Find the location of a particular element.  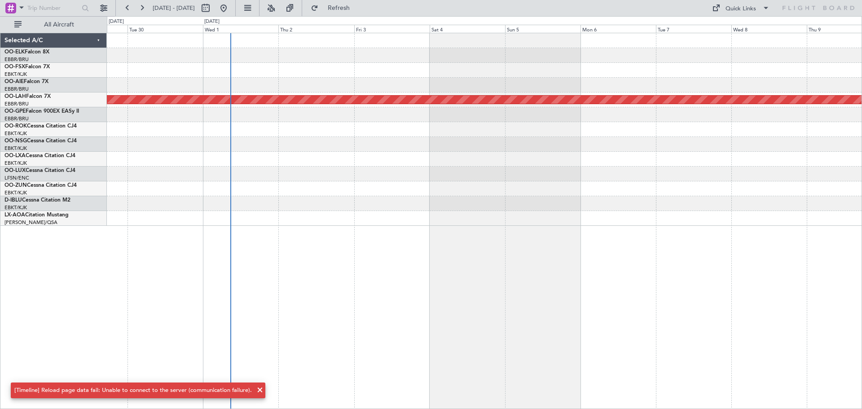

span: OO-FSX is located at coordinates (15, 67).